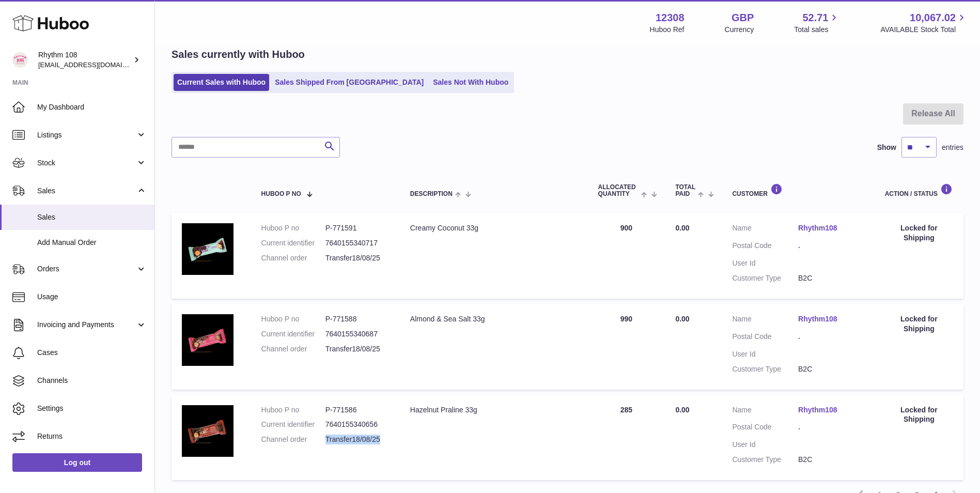 This screenshot has height=493, width=980. I want to click on div: Huboo Ref, so click(667, 29).